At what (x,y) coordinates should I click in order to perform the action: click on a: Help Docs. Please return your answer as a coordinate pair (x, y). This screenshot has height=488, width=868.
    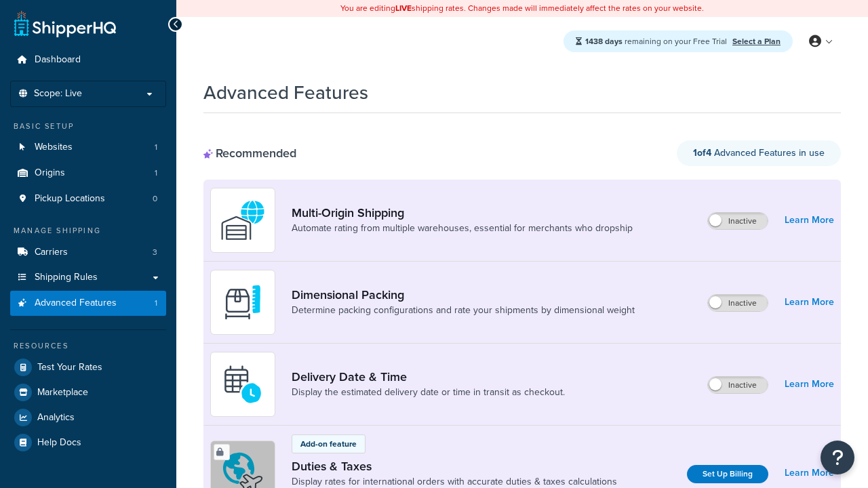
    Looking at the image, I should click on (88, 442).